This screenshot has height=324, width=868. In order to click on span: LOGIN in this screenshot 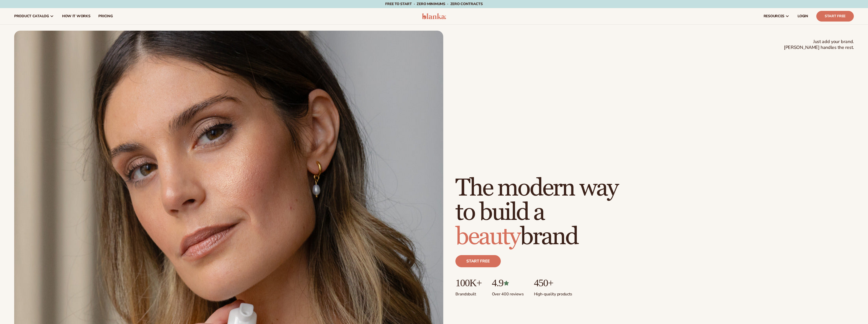, I will do `click(803, 16)`.